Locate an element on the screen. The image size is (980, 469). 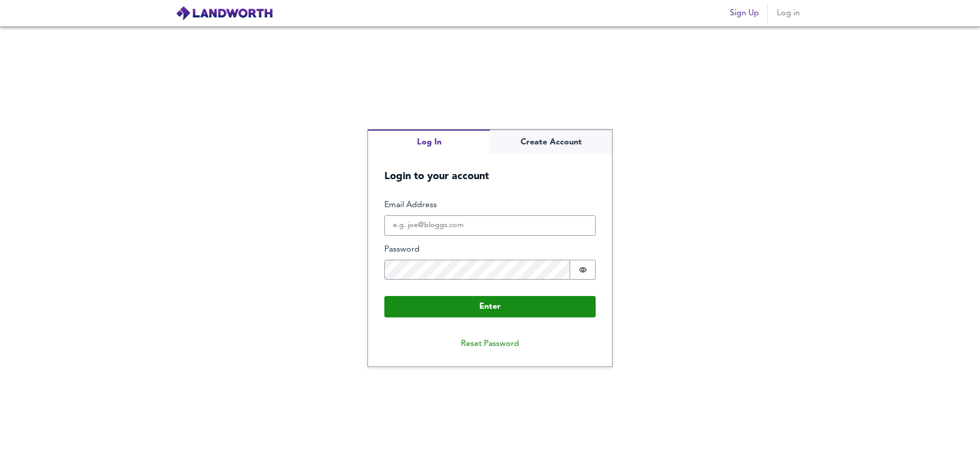
span: Log in is located at coordinates (789, 13).